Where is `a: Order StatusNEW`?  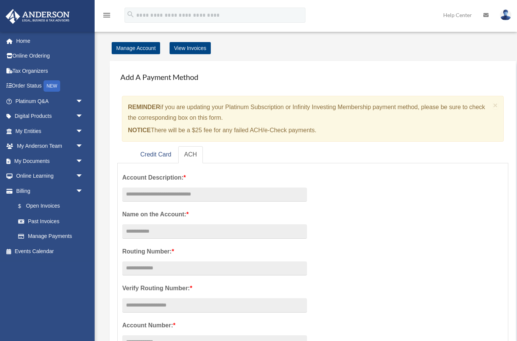 a: Order StatusNEW is located at coordinates (50, 86).